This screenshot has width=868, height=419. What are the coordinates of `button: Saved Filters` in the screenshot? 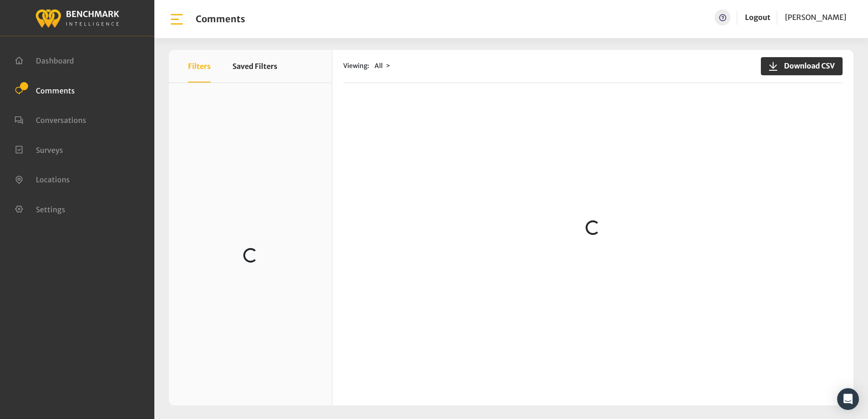 It's located at (255, 66).